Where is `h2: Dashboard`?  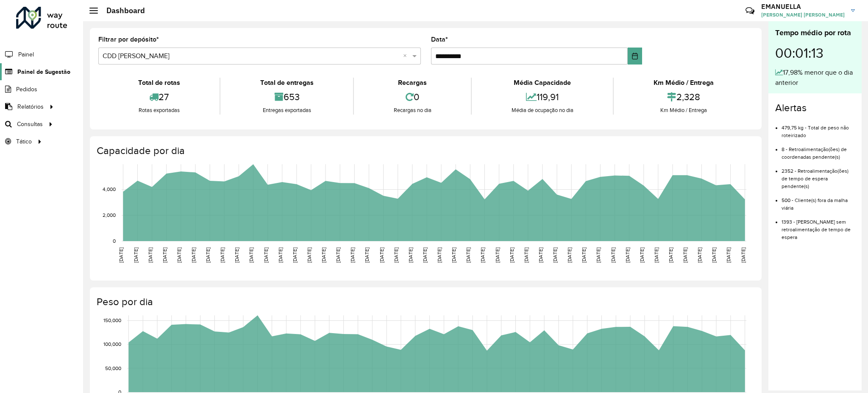
h2: Dashboard is located at coordinates (121, 11).